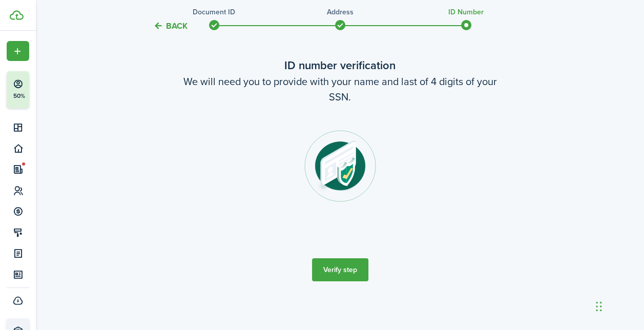 This screenshot has height=330, width=644. Describe the element at coordinates (340, 269) in the screenshot. I see `button: Verify step` at that location.